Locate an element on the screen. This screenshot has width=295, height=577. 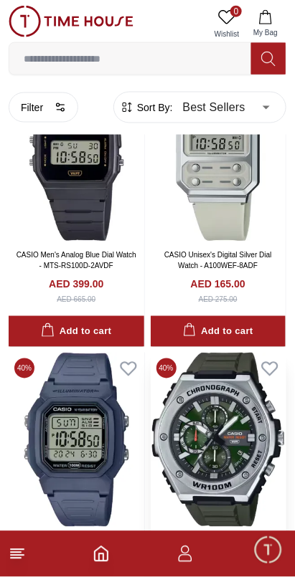
h4: AED 165.00 is located at coordinates (218, 284).